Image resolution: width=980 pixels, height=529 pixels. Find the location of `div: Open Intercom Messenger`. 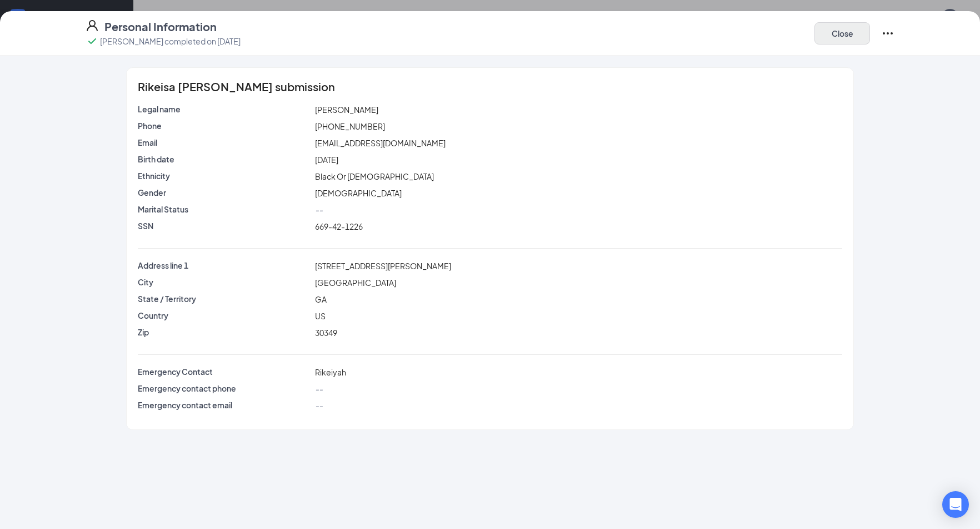

div: Open Intercom Messenger is located at coordinates (956, 505).